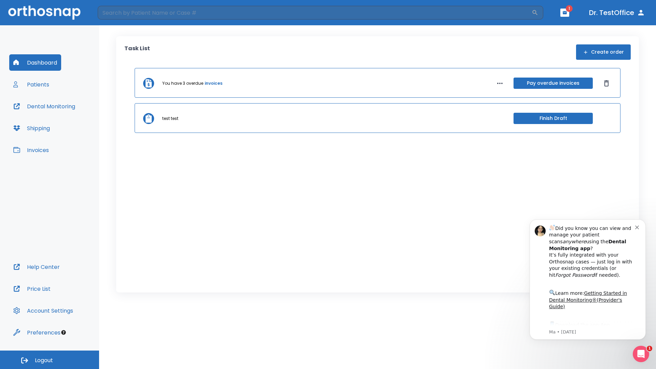 This screenshot has width=656, height=369. I want to click on img: Orthosnap, so click(44, 12).